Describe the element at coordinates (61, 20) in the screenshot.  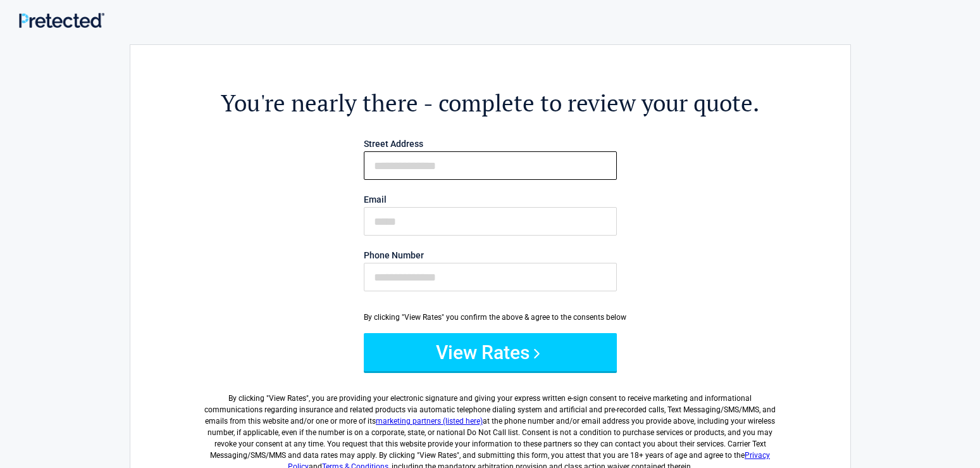
I see `img: Main Logo` at that location.